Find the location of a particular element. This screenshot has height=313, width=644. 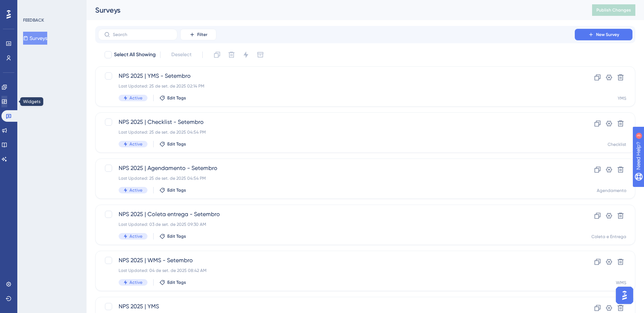

button: Deselect is located at coordinates (182, 54).